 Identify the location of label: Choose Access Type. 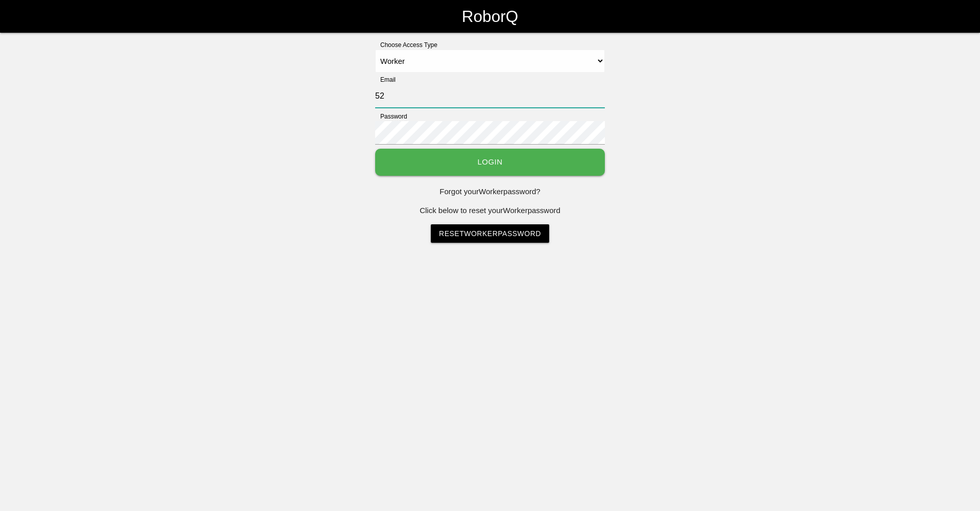
(407, 45).